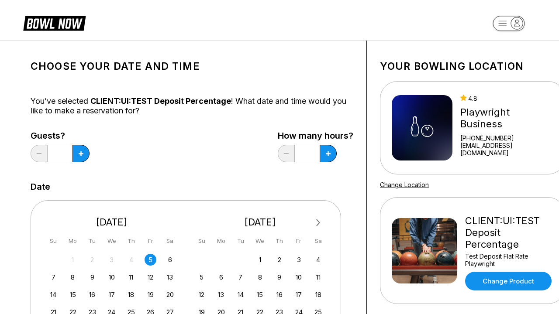 Image resolution: width=559 pixels, height=314 pixels. Describe the element at coordinates (221, 277) in the screenshot. I see `div: Choose Monday, October 6th, 2025` at that location.